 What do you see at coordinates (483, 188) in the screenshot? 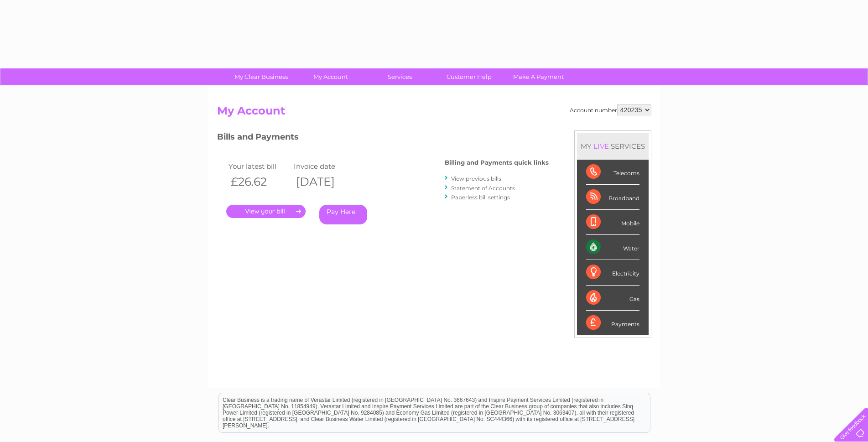
I see `a: Statement of Accounts` at bounding box center [483, 188].